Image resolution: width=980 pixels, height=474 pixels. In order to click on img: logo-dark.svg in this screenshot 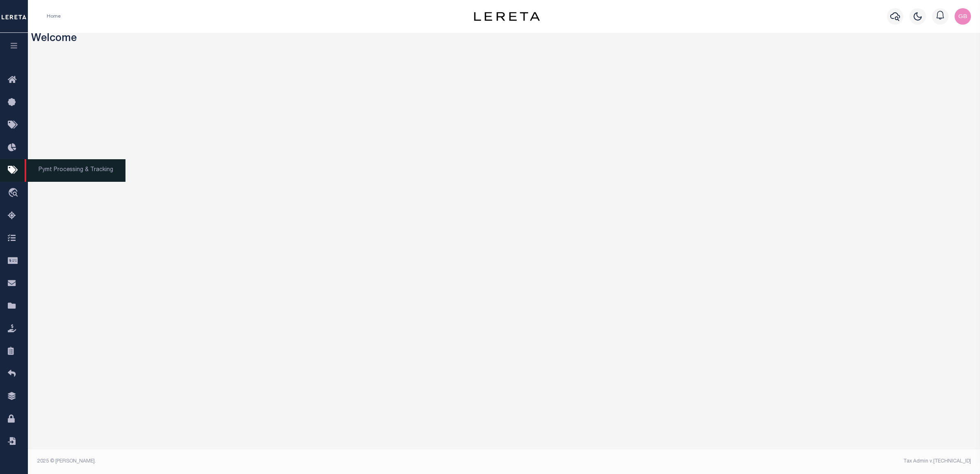, I will do `click(507, 16)`.